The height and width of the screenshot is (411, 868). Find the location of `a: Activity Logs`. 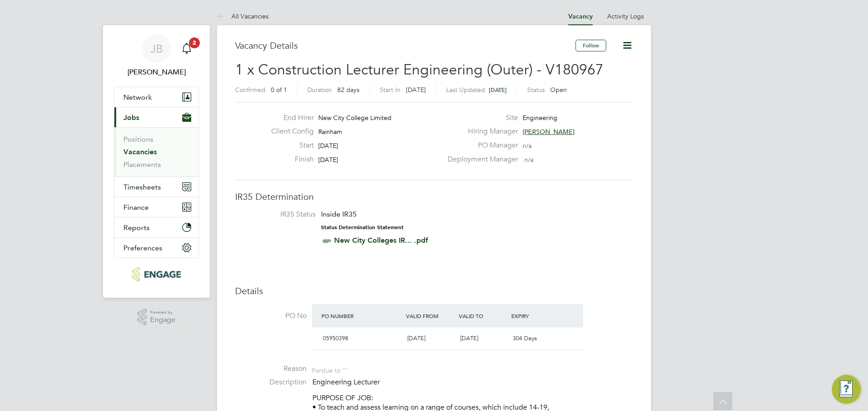

a: Activity Logs is located at coordinates (625, 16).